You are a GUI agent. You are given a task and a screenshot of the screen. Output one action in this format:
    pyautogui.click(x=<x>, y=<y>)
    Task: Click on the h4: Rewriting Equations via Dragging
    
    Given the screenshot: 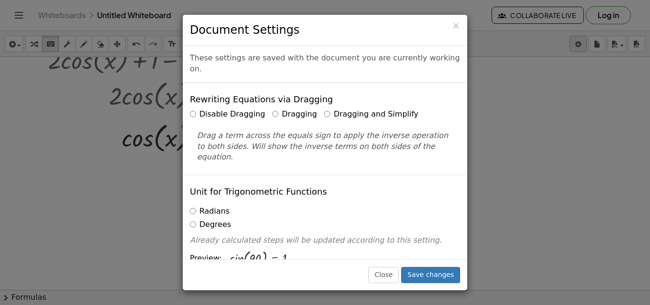 What is the action you would take?
    pyautogui.click(x=261, y=99)
    